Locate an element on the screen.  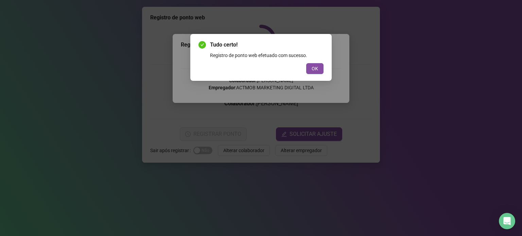
span: check-circle is located at coordinates (202, 45).